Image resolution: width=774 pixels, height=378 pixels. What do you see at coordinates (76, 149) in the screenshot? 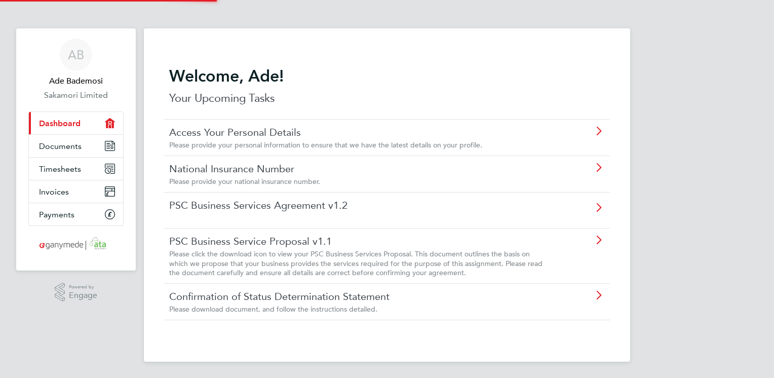
I see `nav: Main navigation` at bounding box center [76, 149].